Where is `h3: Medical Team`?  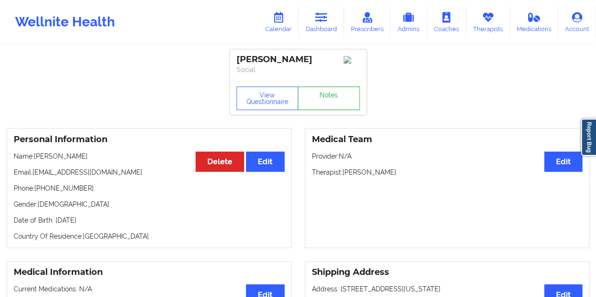 h3: Medical Team is located at coordinates (447, 139).